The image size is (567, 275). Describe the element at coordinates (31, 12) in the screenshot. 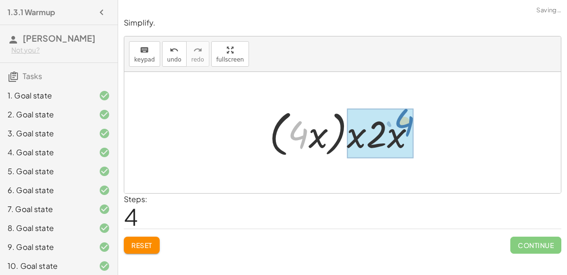

I see `h4: 1.3.1 Warmup` at that location.